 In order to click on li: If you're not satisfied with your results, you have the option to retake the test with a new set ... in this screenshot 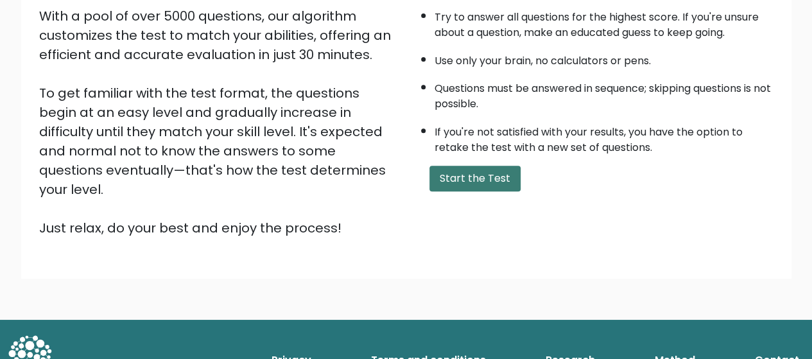, I will do `click(604, 137)`.